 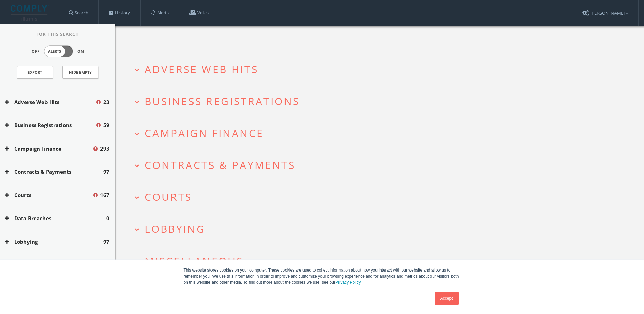 I want to click on span: 293, so click(x=104, y=148).